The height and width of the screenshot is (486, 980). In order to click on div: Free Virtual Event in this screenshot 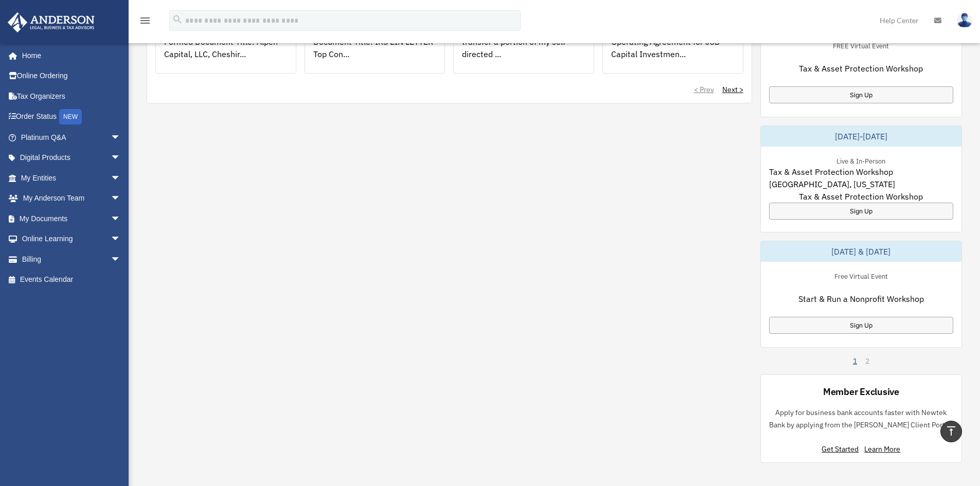, I will do `click(861, 276)`.